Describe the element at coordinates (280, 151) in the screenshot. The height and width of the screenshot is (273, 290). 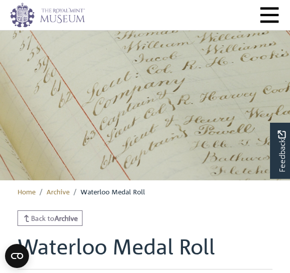
I see `a: Would you like to provide feedback?` at that location.